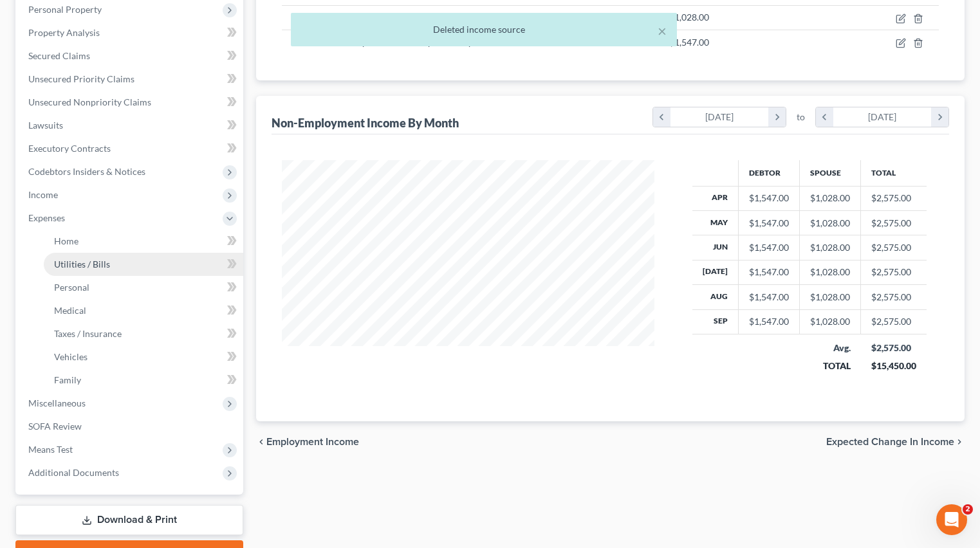 The image size is (980, 548). What do you see at coordinates (66, 240) in the screenshot?
I see `span: Home` at bounding box center [66, 240].